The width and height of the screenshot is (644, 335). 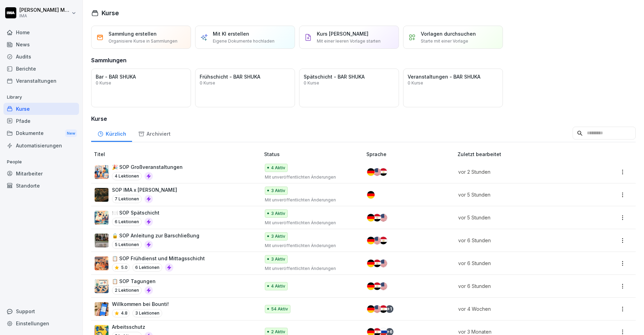 What do you see at coordinates (349, 41) in the screenshot?
I see `p: Mit einer leeren Vorlage starten` at bounding box center [349, 41].